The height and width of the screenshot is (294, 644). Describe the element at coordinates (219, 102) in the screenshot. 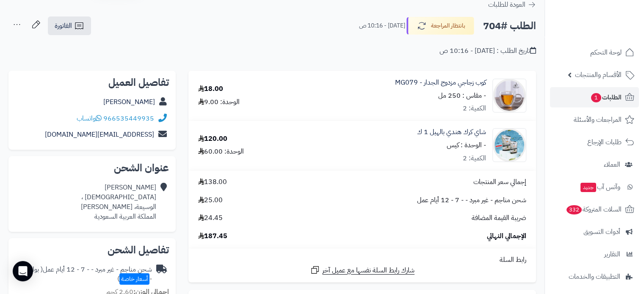

I see `div: الوحدة: 9.00` at that location.